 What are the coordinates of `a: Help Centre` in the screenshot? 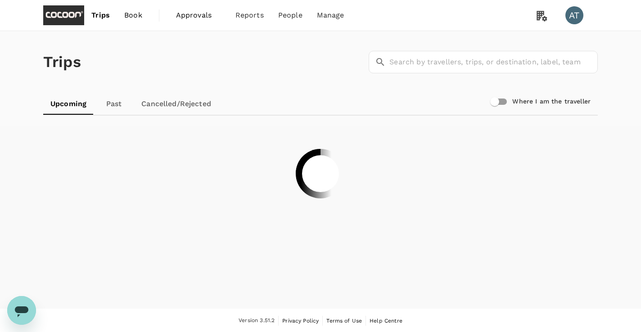 It's located at (386, 321).